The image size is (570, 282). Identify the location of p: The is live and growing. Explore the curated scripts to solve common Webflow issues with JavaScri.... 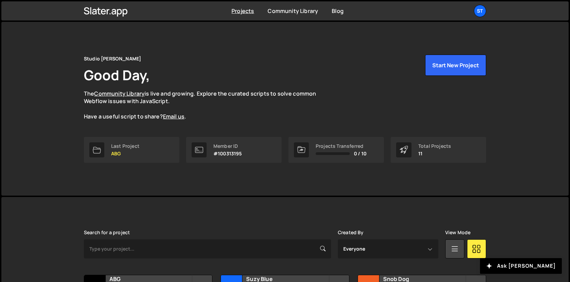
(207, 105).